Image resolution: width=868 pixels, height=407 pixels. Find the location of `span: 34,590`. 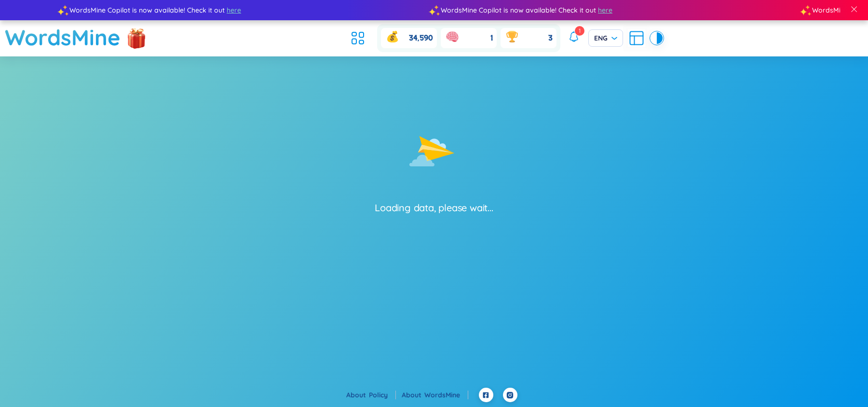

span: 34,590 is located at coordinates (420, 38).